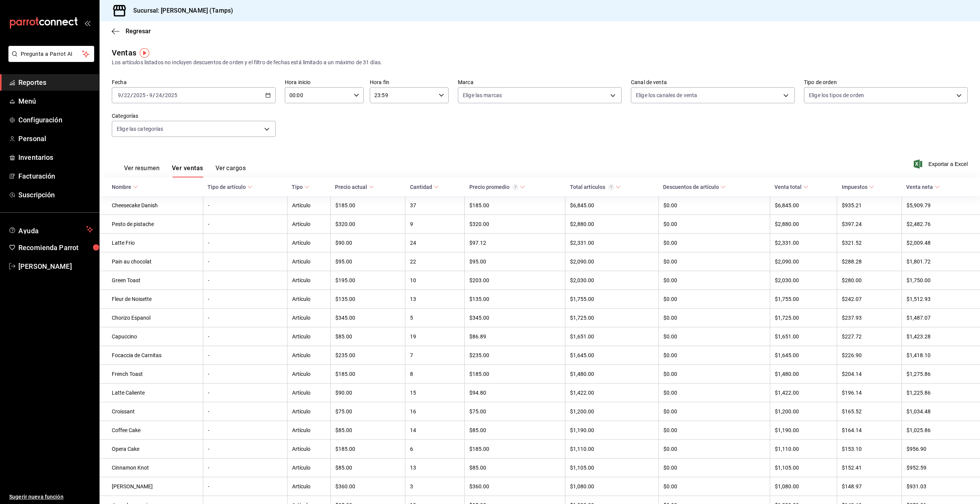 The image size is (980, 504). What do you see at coordinates (140, 129) in the screenshot?
I see `span: Elige las categorías` at bounding box center [140, 129].